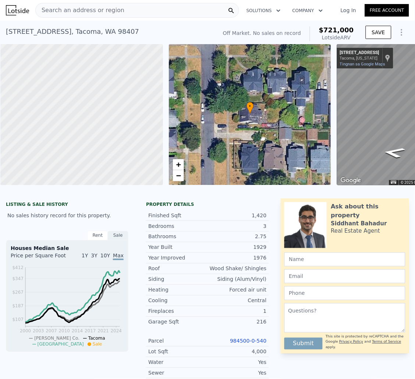 Image resolution: width=415 pixels, height=379 pixels. What do you see at coordinates (178, 215) in the screenshot?
I see `div: Finished Sqft` at bounding box center [178, 215].